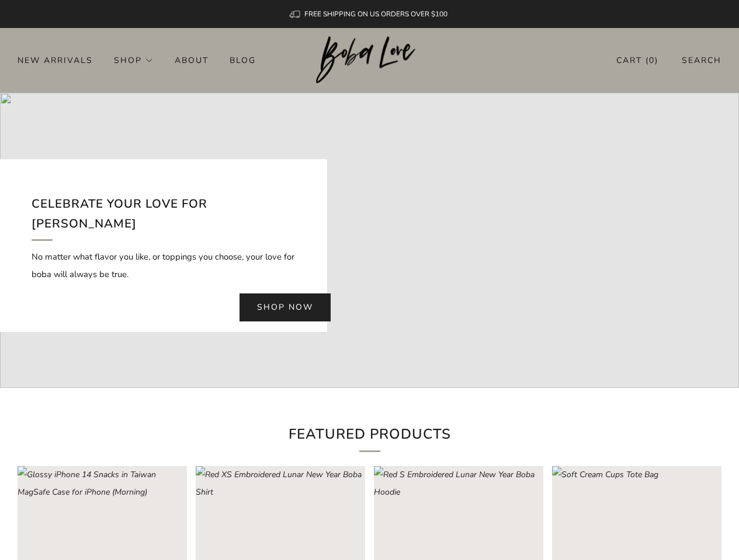  Describe the element at coordinates (370, 438) in the screenshot. I see `h2: Featured Products` at that location.